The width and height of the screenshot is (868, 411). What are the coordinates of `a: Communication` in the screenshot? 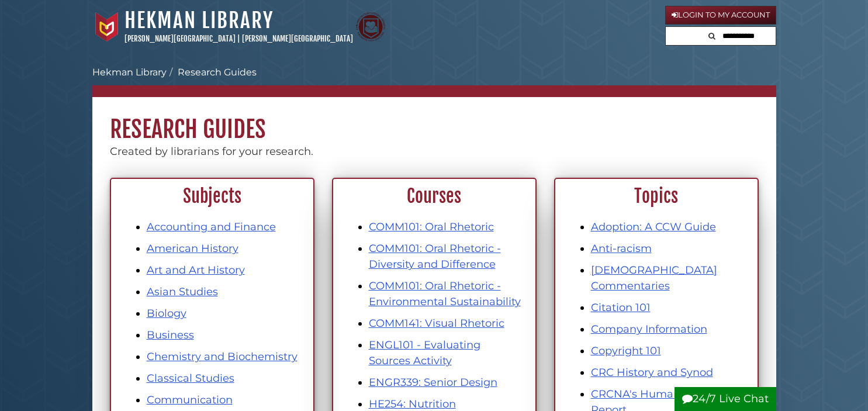 It's located at (189, 400).